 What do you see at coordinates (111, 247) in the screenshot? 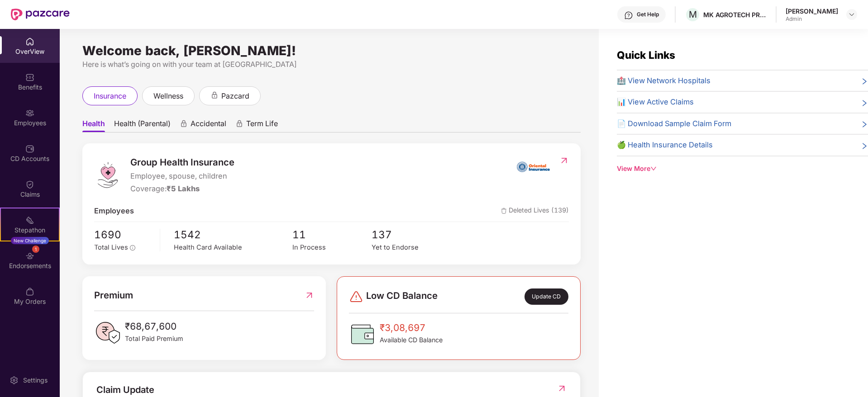
I see `span: Total Lives` at bounding box center [111, 247].